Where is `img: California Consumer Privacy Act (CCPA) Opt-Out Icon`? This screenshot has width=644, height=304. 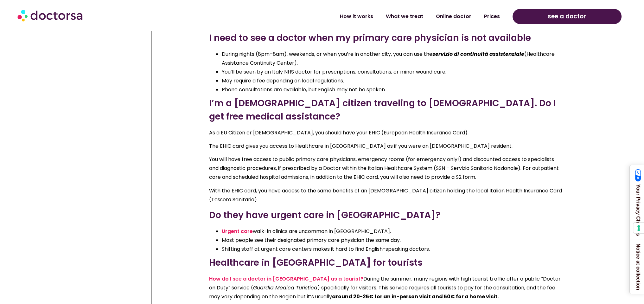 img: California Consumer Privacy Act (CCPA) Opt-Out Icon is located at coordinates (638, 175).